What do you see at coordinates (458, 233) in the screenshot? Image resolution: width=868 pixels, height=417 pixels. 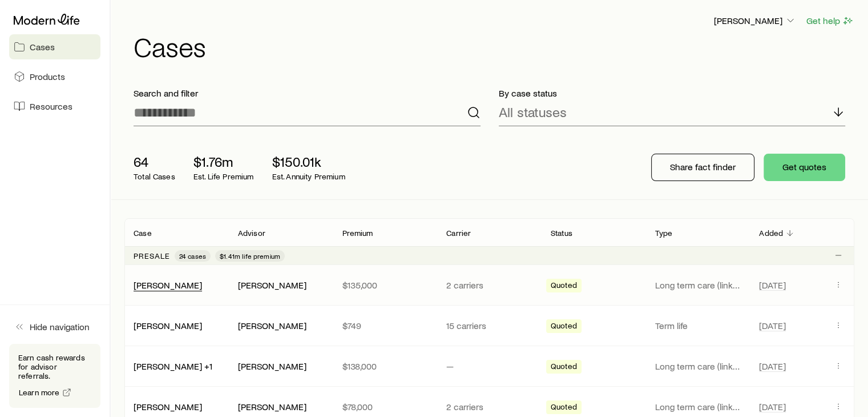 I see `p: Carrier` at bounding box center [458, 233].